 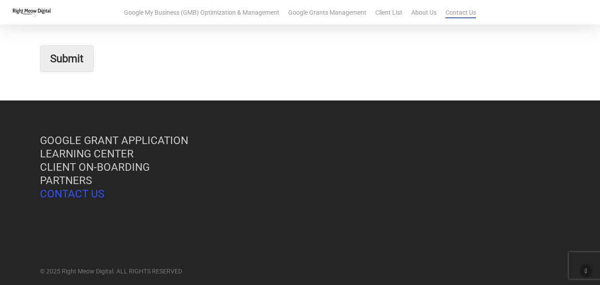 I want to click on p: © 2025 Right Meow Digital. ALL RIGHTS RESERVED, so click(x=145, y=271).